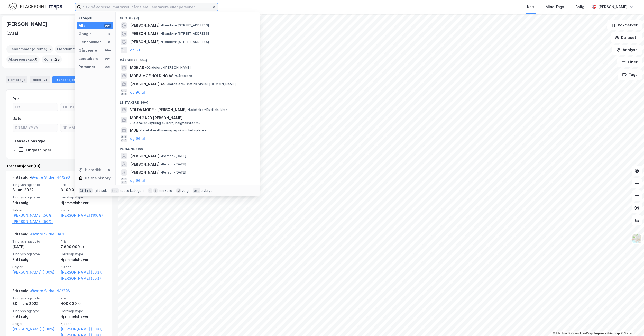 The height and width of the screenshot is (336, 644). What do you see at coordinates (624, 25) in the screenshot?
I see `button: Bokmerker` at bounding box center [624, 25].